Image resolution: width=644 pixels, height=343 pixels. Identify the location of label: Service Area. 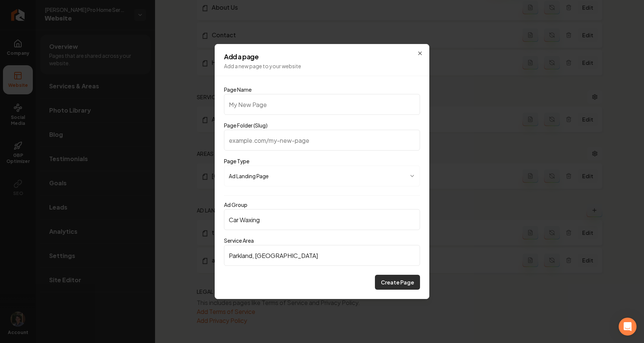
(239, 241).